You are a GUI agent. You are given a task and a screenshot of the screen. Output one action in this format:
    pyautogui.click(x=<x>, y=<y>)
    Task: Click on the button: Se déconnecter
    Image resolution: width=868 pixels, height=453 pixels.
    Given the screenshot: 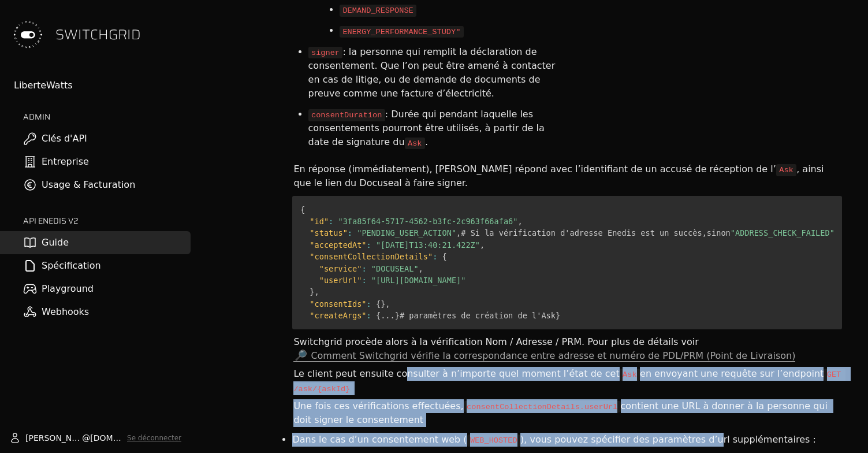 What is the action you would take?
    pyautogui.click(x=154, y=438)
    